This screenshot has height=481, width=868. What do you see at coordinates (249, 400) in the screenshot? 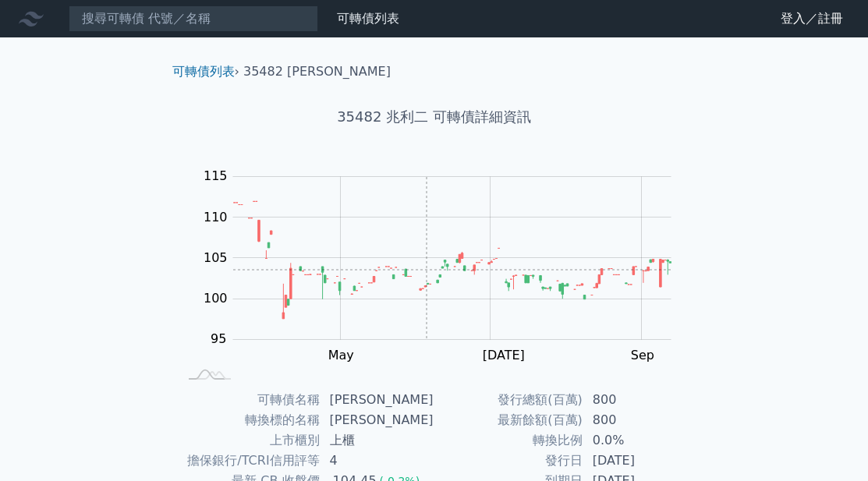
I see `td: 可轉債名稱` at bounding box center [249, 400].